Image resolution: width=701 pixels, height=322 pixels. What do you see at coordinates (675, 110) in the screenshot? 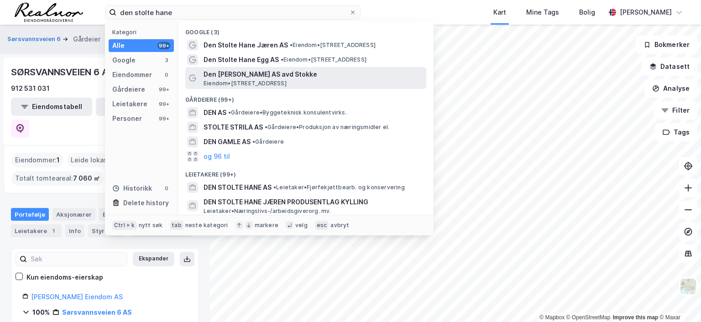
I see `button: Filter` at bounding box center [675, 110].